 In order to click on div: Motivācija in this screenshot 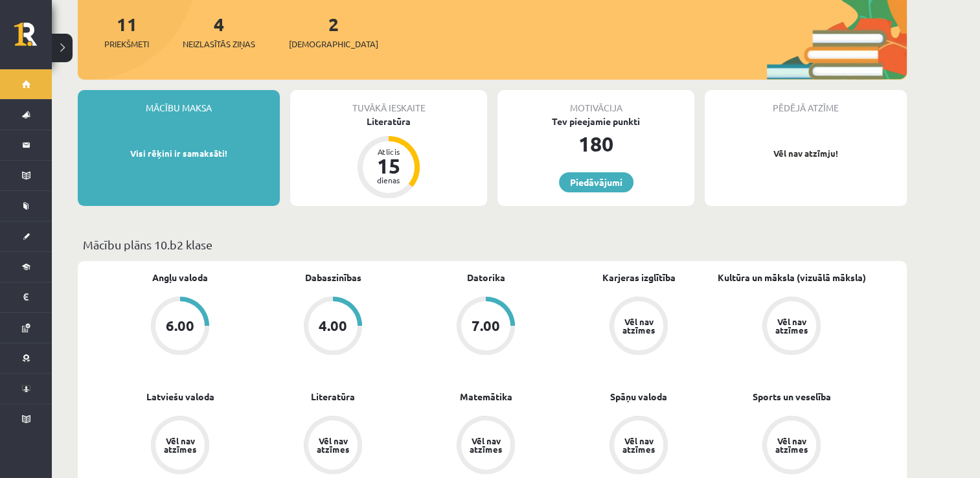, I will do `click(596, 102)`.